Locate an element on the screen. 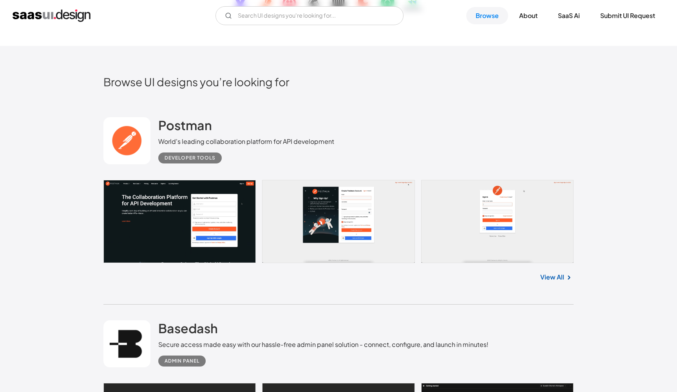 The width and height of the screenshot is (677, 392). a: Submit UI Request is located at coordinates (628, 16).